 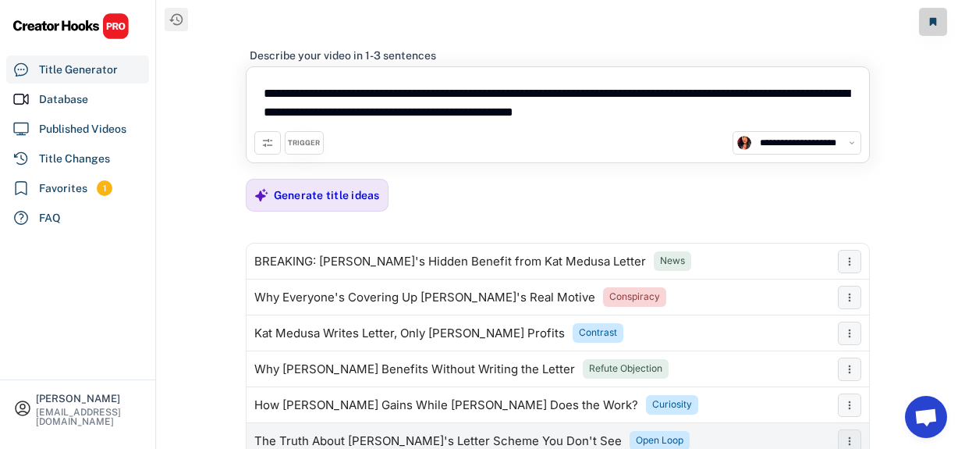 I want to click on div: Title Generator, so click(x=78, y=69).